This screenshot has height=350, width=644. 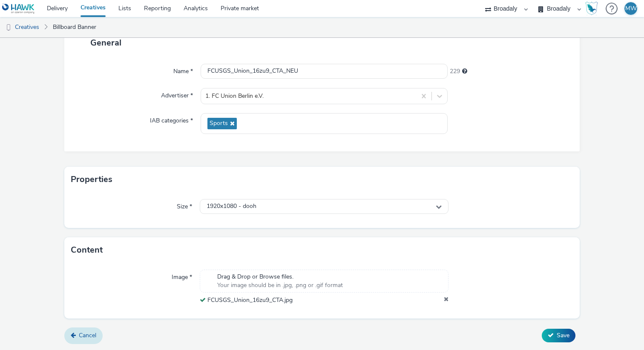 What do you see at coordinates (106, 43) in the screenshot?
I see `span: General` at bounding box center [106, 43].